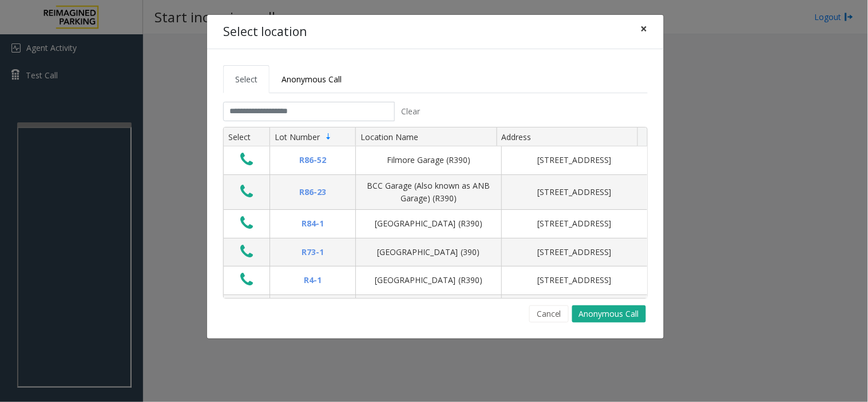  What do you see at coordinates (435, 213) in the screenshot?
I see `div: Data table` at bounding box center [435, 213].